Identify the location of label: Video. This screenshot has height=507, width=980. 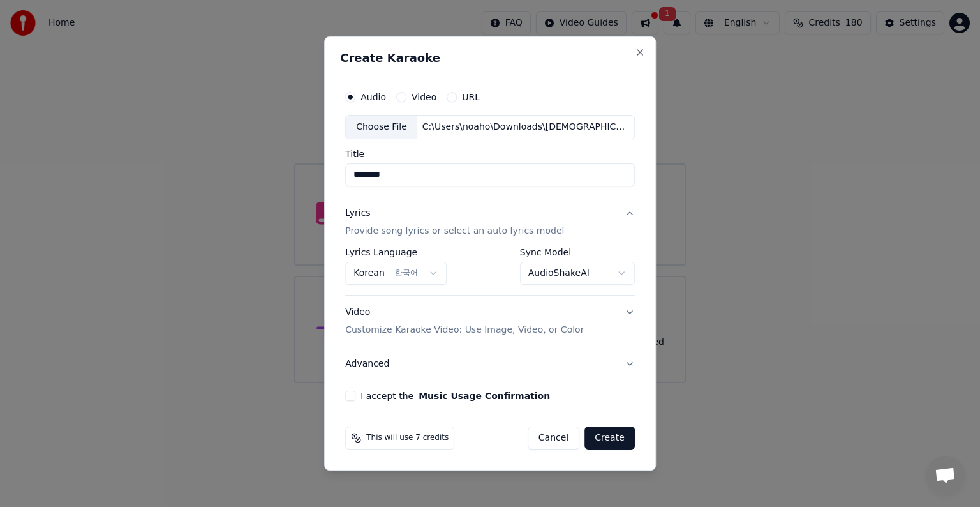
(424, 97).